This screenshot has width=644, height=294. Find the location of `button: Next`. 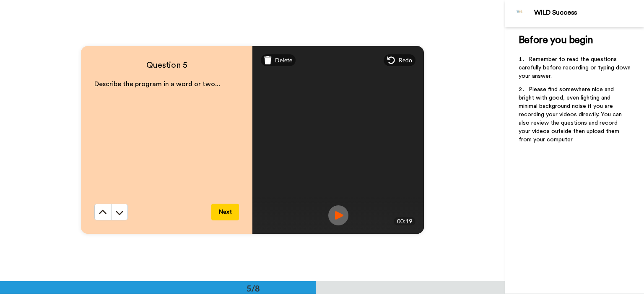

button: Next is located at coordinates (225, 212).